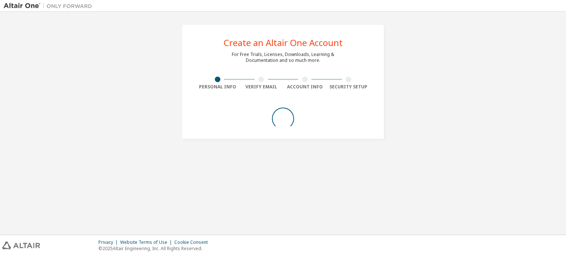 The height and width of the screenshot is (256, 566). I want to click on div: Security Setup, so click(349, 87).